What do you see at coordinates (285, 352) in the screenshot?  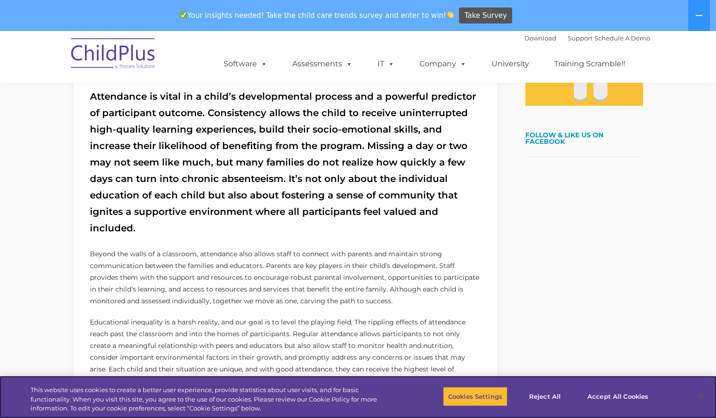 I see `p: Educational inequality is a harsh reality, and our goal is to level the playing field. The rippli...` at bounding box center [285, 352].